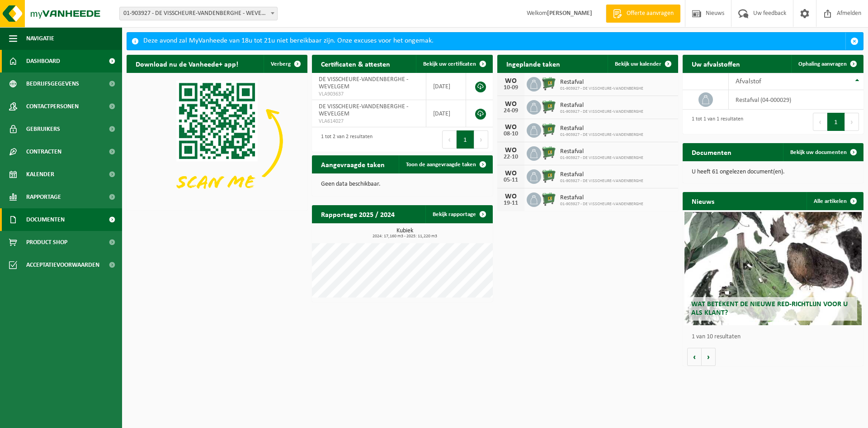 The width and height of the screenshot is (868, 428). I want to click on span: Acceptatievoorwaarden, so click(63, 264).